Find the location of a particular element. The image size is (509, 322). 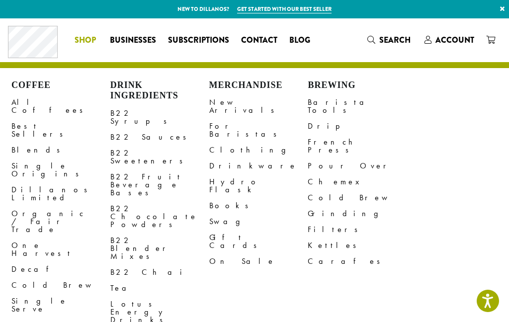

a: All Coffees is located at coordinates (61, 106).